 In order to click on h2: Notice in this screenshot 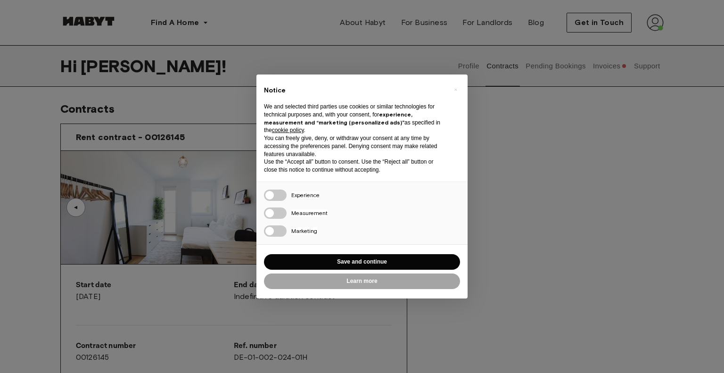, I will do `click(354, 90)`.